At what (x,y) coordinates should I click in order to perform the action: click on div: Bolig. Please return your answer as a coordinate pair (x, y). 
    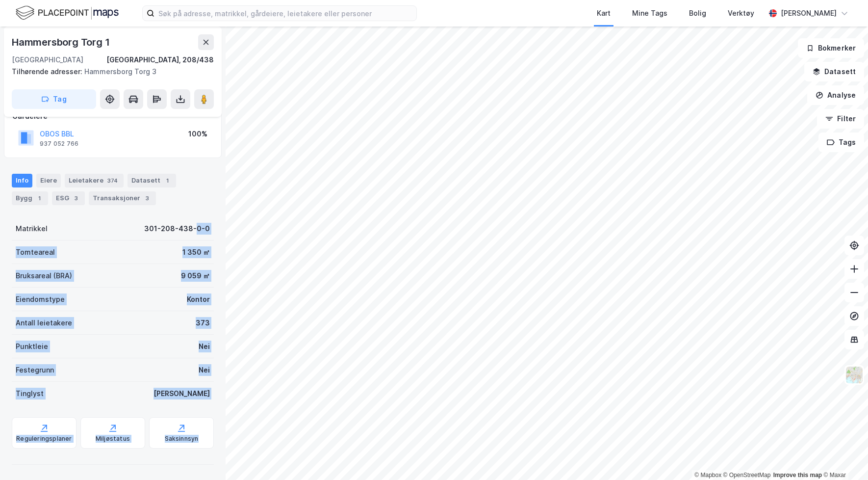
    Looking at the image, I should click on (697, 13).